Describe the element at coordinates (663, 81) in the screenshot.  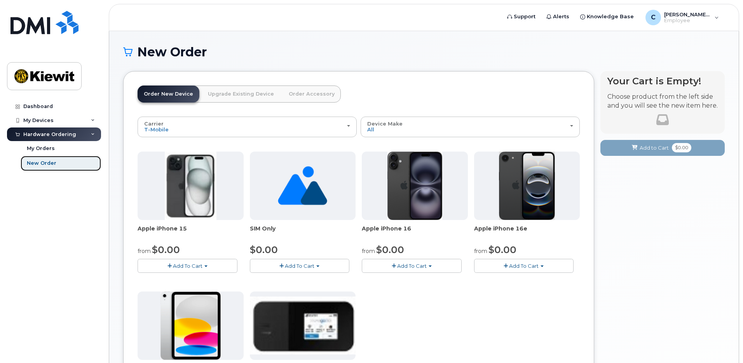
I see `h4: Your Cart is Empty!` at that location.